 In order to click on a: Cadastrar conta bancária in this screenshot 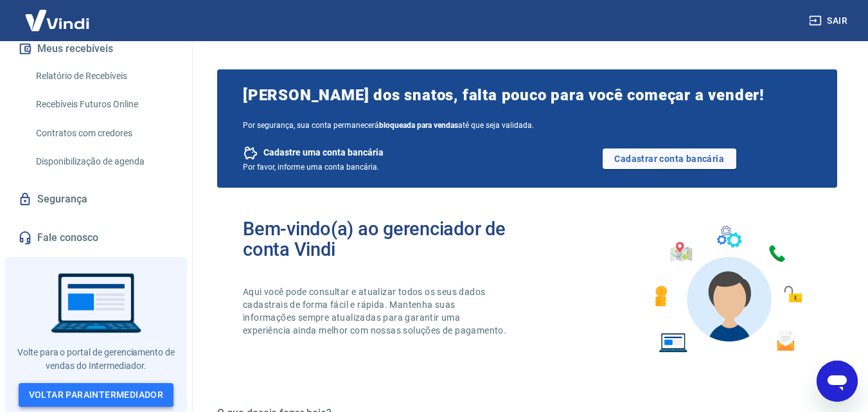, I will do `click(669, 159)`.